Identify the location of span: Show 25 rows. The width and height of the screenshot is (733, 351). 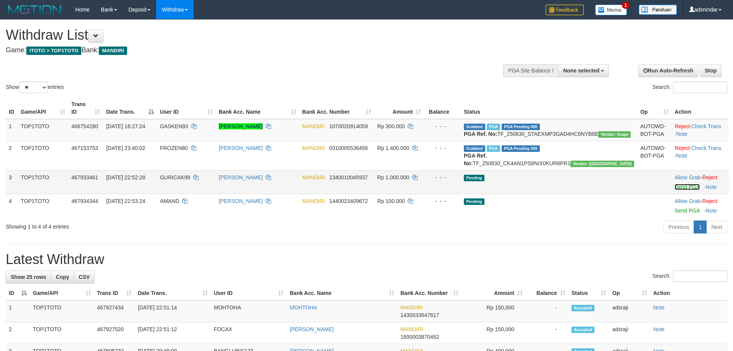
(28, 277).